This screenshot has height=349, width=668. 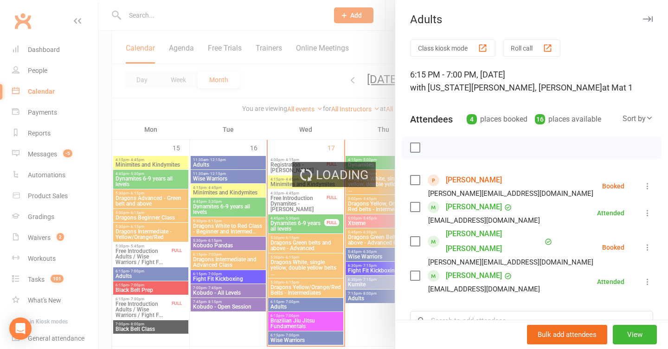 What do you see at coordinates (453, 48) in the screenshot?
I see `button: Class kiosk mode` at bounding box center [453, 48].